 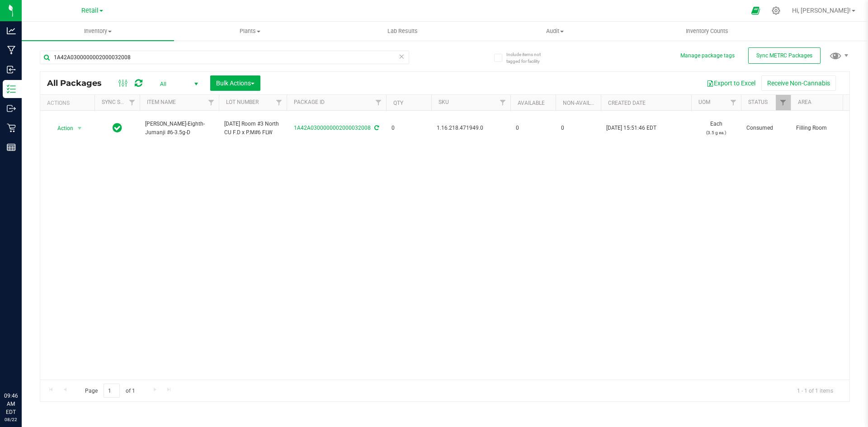 I want to click on span: Inventory Counts, so click(x=707, y=31).